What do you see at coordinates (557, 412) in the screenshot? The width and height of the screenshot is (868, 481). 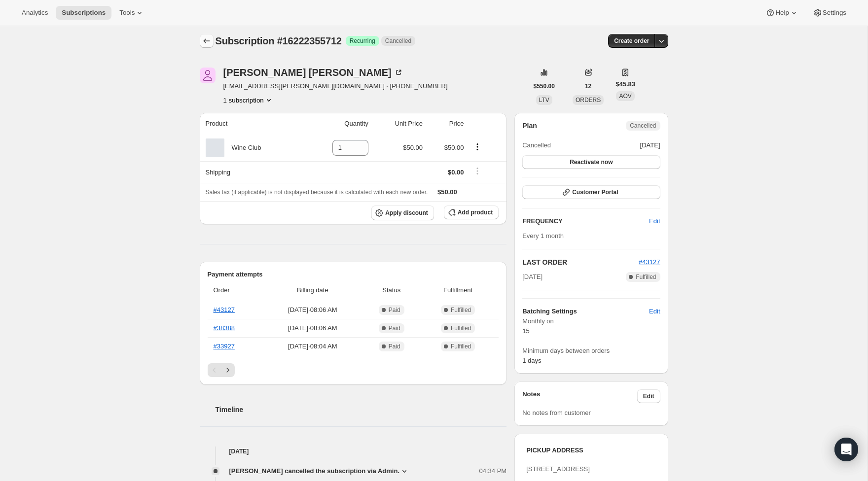 I see `span: No notes from customer` at bounding box center [557, 412].